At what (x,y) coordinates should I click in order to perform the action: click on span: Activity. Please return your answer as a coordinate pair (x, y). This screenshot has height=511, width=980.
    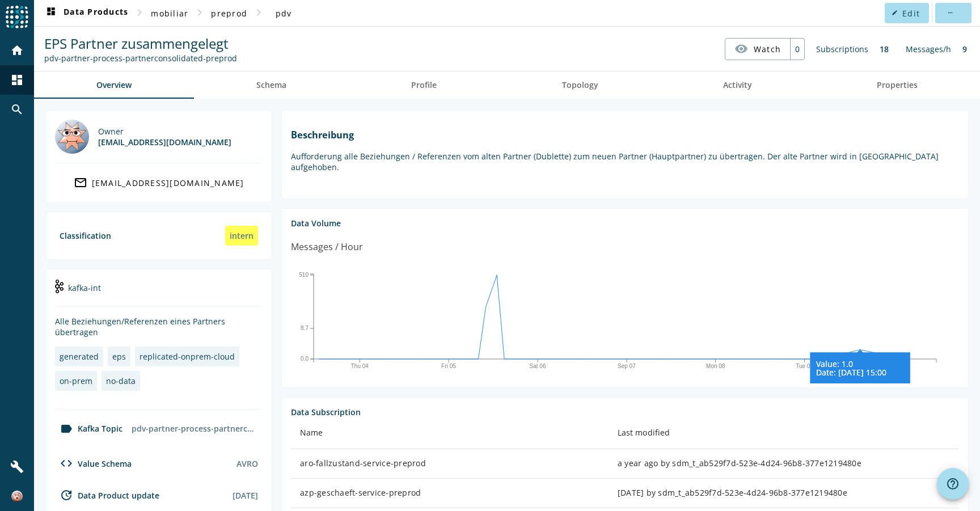
    Looking at the image, I should click on (737, 85).